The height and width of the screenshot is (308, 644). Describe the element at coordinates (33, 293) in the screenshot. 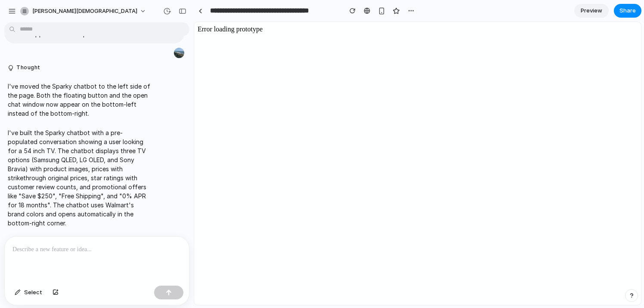

I see `span: Select` at that location.